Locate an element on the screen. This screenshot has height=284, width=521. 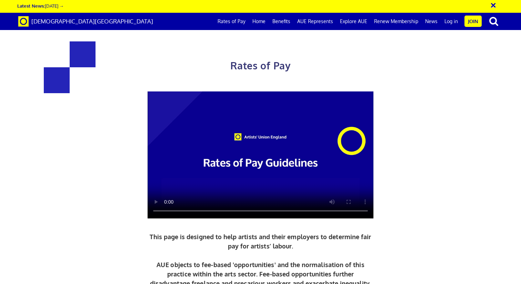
a: Log in is located at coordinates (451, 21).